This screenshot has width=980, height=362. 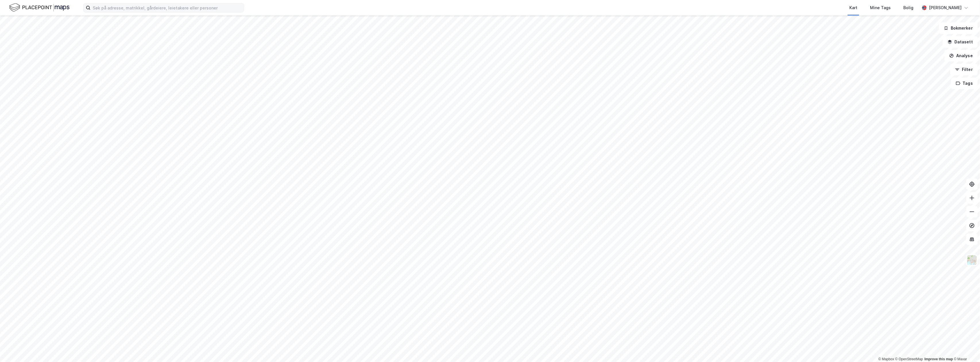 What do you see at coordinates (881, 8) in the screenshot?
I see `div: Mine Tags` at bounding box center [881, 8].